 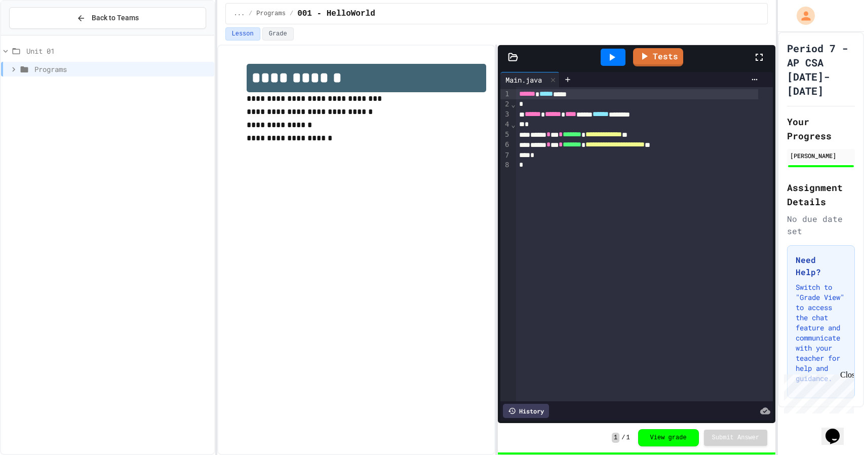 I want to click on button: Back to Teams, so click(x=107, y=18).